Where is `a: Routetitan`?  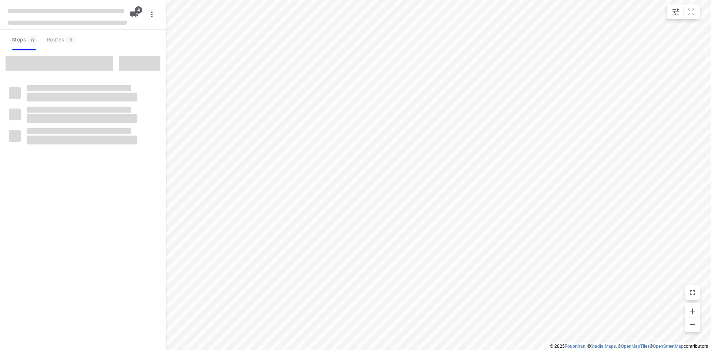
a: Routetitan is located at coordinates (575, 346).